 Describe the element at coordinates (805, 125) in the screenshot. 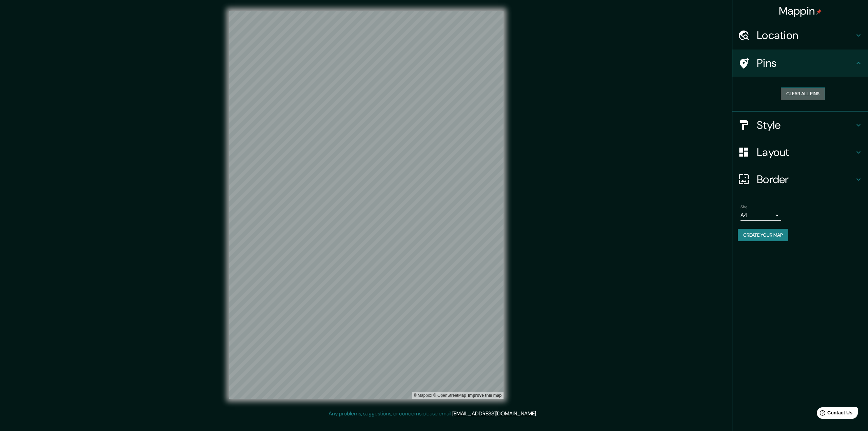

I see `h4: Style` at that location.